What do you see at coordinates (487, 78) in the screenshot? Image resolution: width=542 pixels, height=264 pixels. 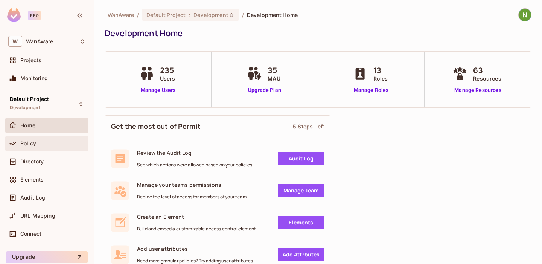 I see `span: Resources` at bounding box center [487, 78].